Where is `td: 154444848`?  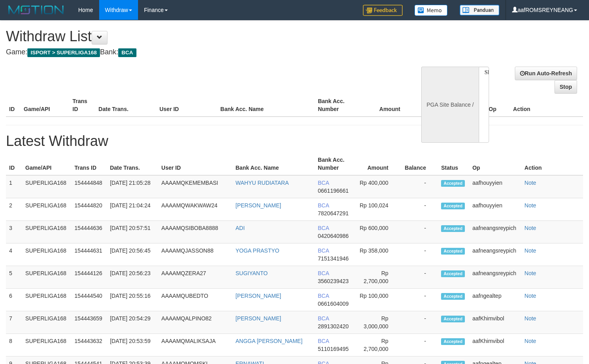
td: 154444848 is located at coordinates (89, 187).